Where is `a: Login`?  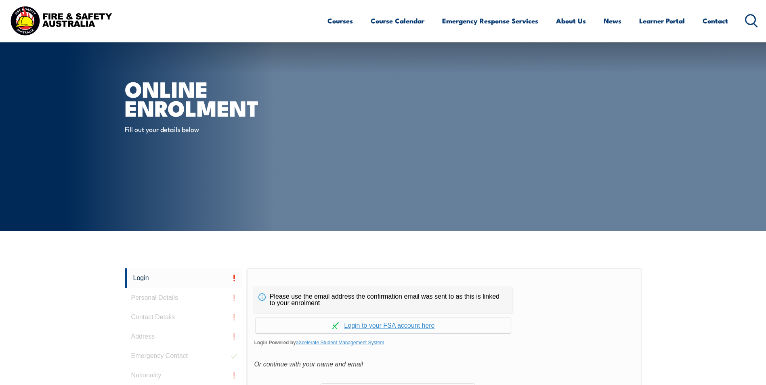
a: Login is located at coordinates (184, 278).